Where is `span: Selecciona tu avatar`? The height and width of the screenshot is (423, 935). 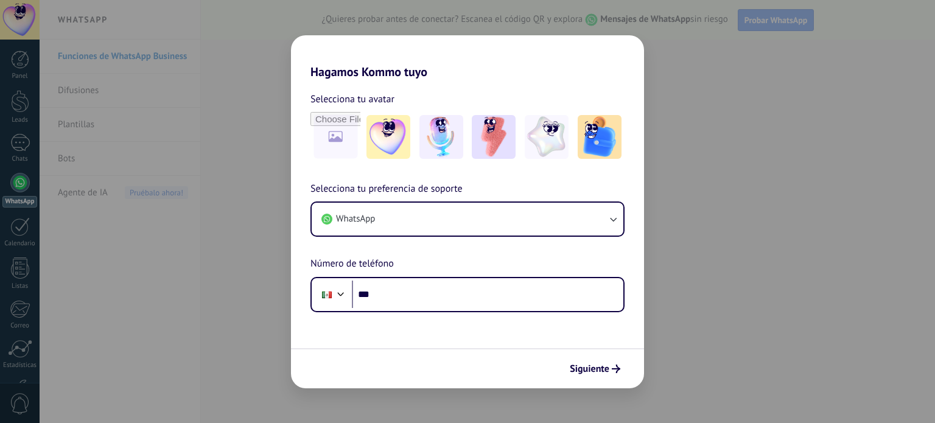
span: Selecciona tu avatar is located at coordinates (353, 99).